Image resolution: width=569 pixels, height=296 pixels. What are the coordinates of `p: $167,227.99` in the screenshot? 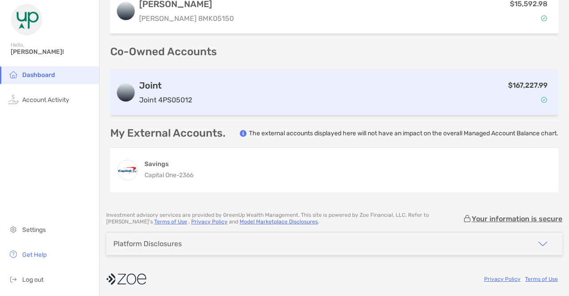 It's located at (528, 85).